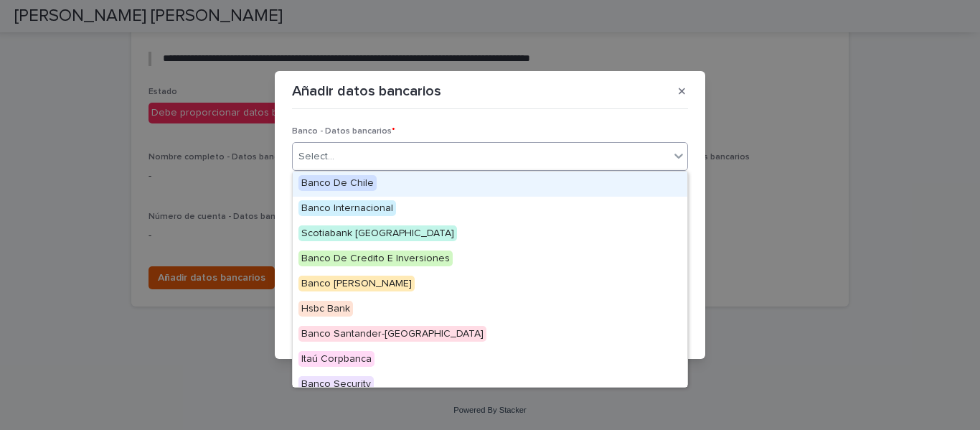  Describe the element at coordinates (375, 258) in the screenshot. I see `span: Banco De Credito E Inversiones` at that location.